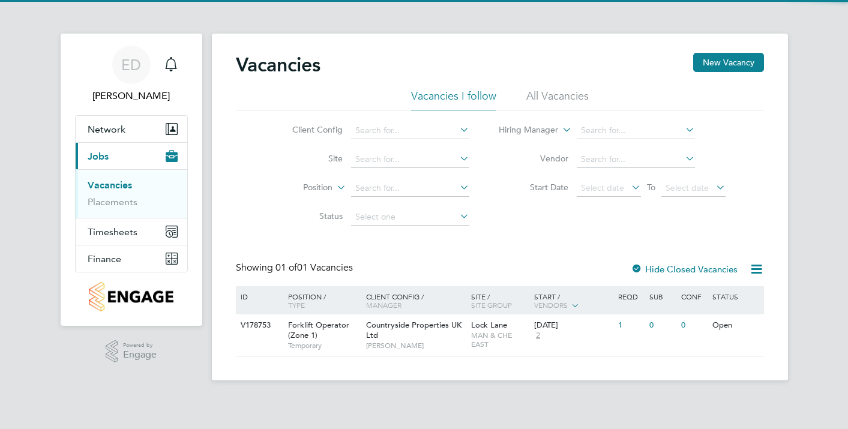 This screenshot has height=429, width=848. I want to click on div: Reqd, so click(631, 296).